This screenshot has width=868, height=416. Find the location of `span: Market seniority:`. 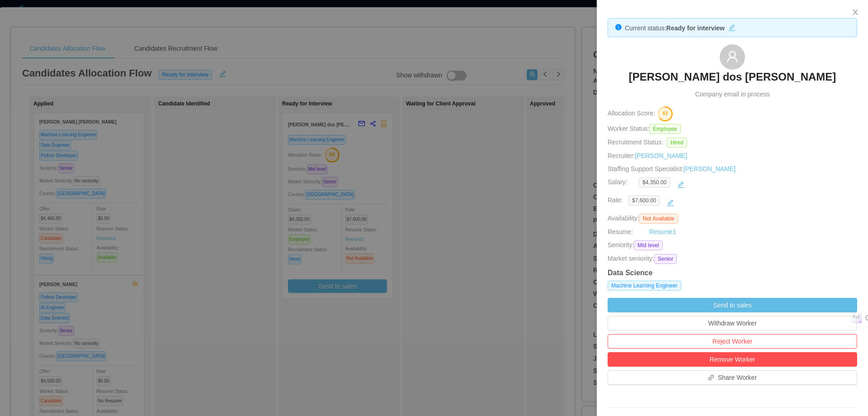

span: Market seniority: is located at coordinates (631, 259).